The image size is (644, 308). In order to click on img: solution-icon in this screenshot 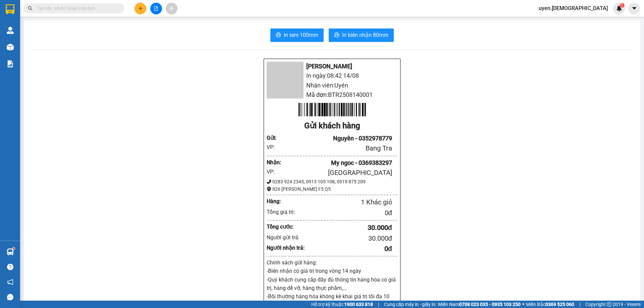, I will do `click(10, 64)`.